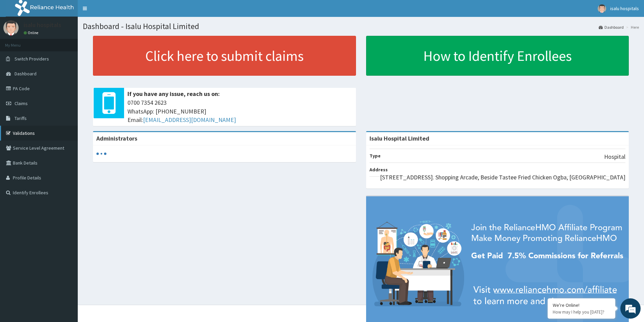 Image resolution: width=644 pixels, height=322 pixels. I want to click on li: Here, so click(632, 27).